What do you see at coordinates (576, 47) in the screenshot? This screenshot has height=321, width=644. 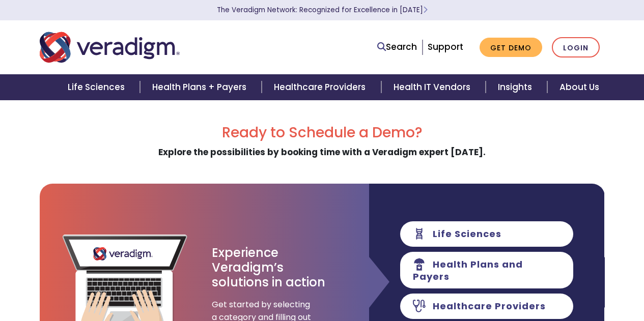 I see `a: Login` at bounding box center [576, 47].